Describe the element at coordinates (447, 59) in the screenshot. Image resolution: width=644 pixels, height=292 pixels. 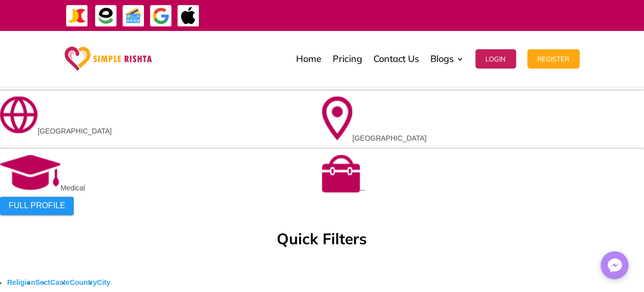
I see `a: Blogs` at that location.